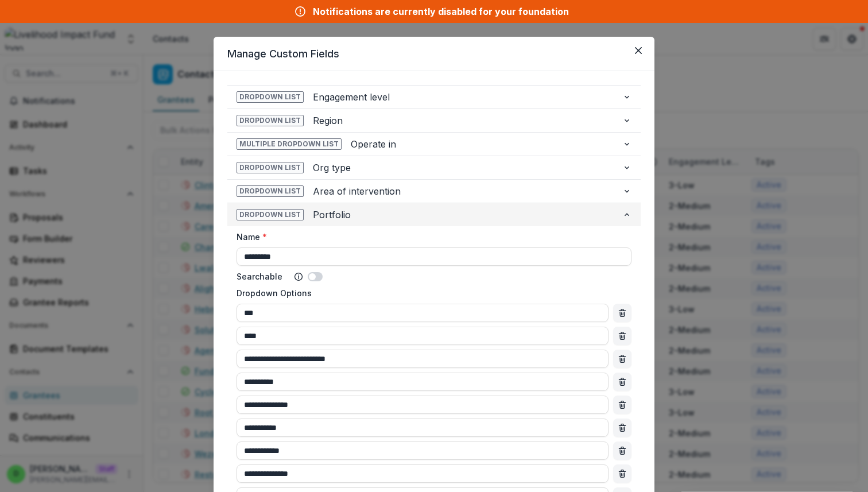 Image resolution: width=868 pixels, height=492 pixels. Describe the element at coordinates (463, 97) in the screenshot. I see `span: Engagement level` at that location.